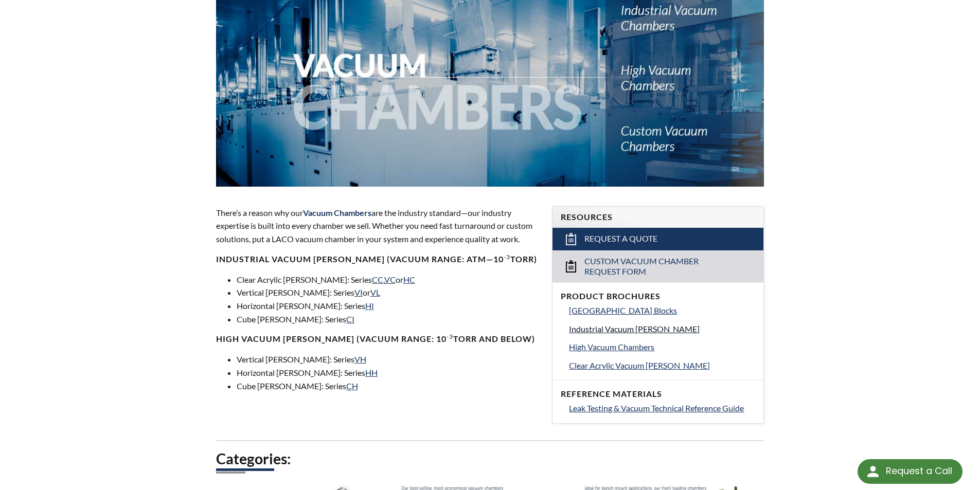  What do you see at coordinates (658, 239) in the screenshot?
I see `a: Request a Quote` at bounding box center [658, 239].